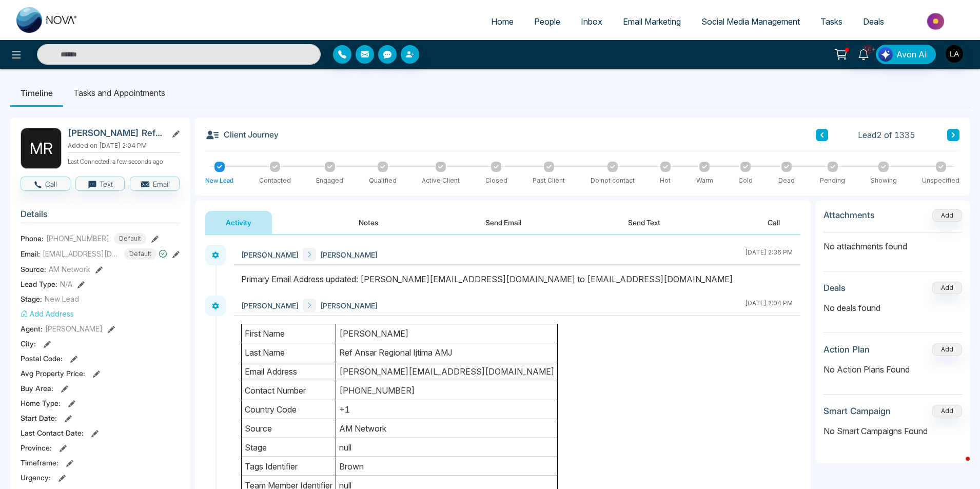 This screenshot has height=489, width=980. I want to click on div: Dead, so click(787, 181).